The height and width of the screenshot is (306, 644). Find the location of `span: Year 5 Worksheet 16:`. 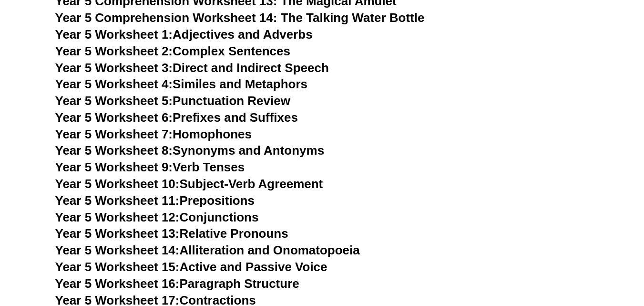

span: Year 5 Worksheet 16: is located at coordinates (117, 283).